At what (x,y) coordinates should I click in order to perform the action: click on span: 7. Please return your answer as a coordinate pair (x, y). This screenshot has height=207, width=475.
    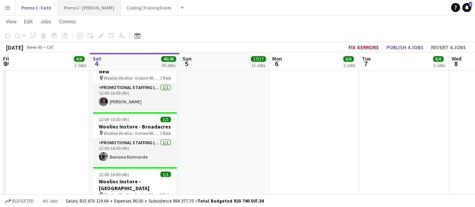
    Looking at the image, I should click on (365, 63).